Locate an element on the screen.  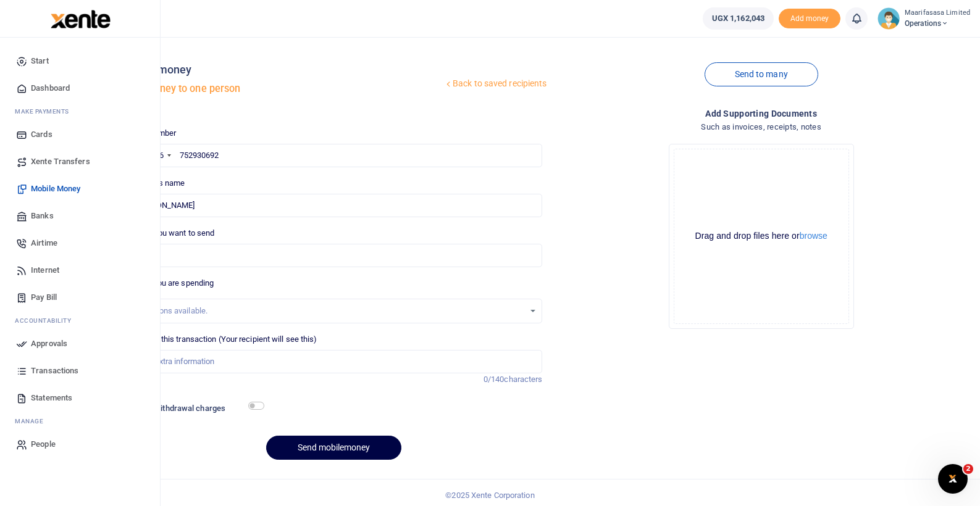
h4: Such as invoices, receipts, notes is located at coordinates (761, 127).